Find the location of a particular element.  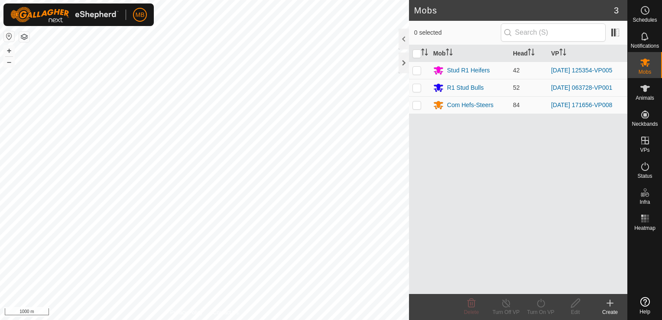

div: R1 Stud Bulls is located at coordinates (465, 87).